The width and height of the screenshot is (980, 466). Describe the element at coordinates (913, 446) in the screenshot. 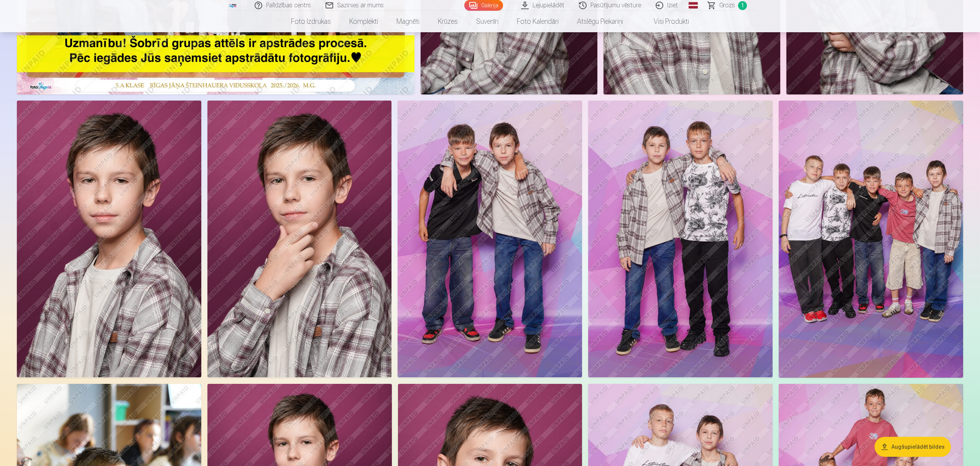

I see `button: Augšupielādēt bildes` at that location.